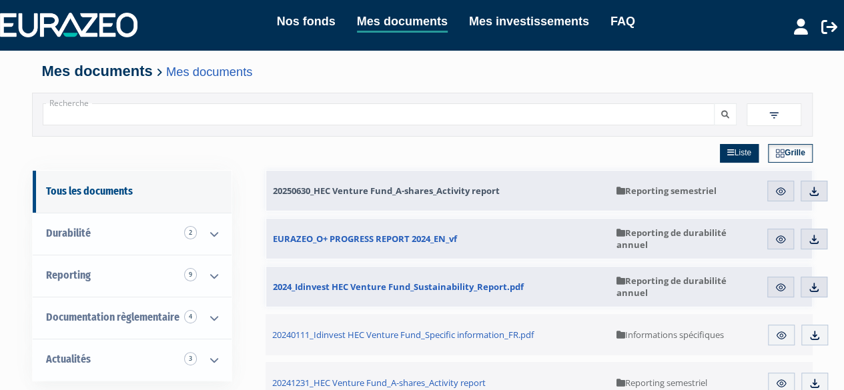 Image resolution: width=844 pixels, height=390 pixels. Describe the element at coordinates (306, 21) in the screenshot. I see `a: Nos fonds` at that location.